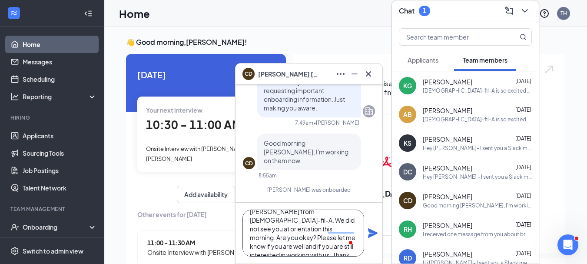  I want to click on div: TH, so click(563, 13).